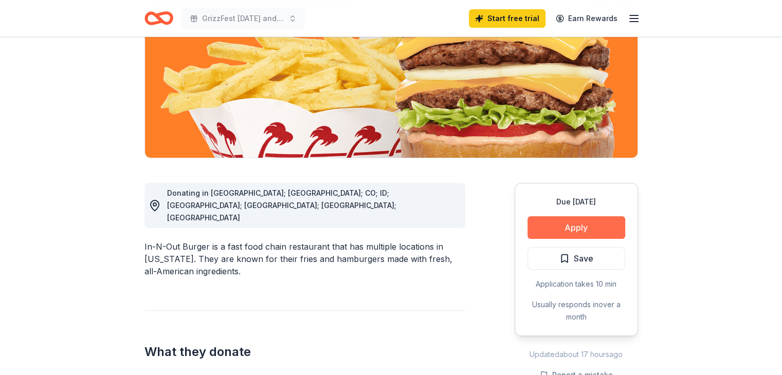 The width and height of the screenshot is (782, 375). What do you see at coordinates (586, 18) in the screenshot?
I see `a: Earn Rewards` at bounding box center [586, 18].